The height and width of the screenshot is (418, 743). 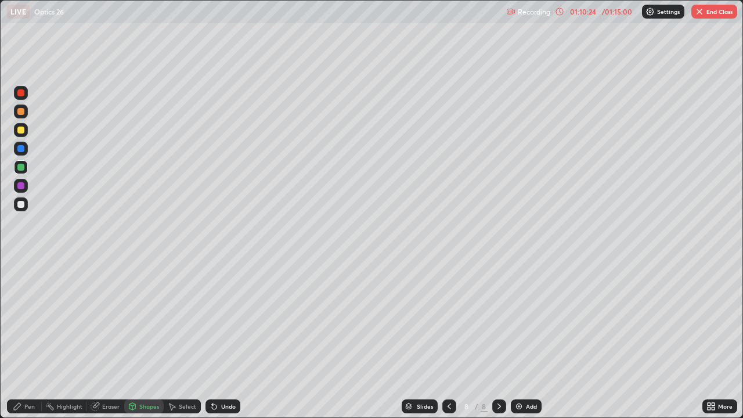 What do you see at coordinates (534, 12) in the screenshot?
I see `p: Recording` at bounding box center [534, 12].